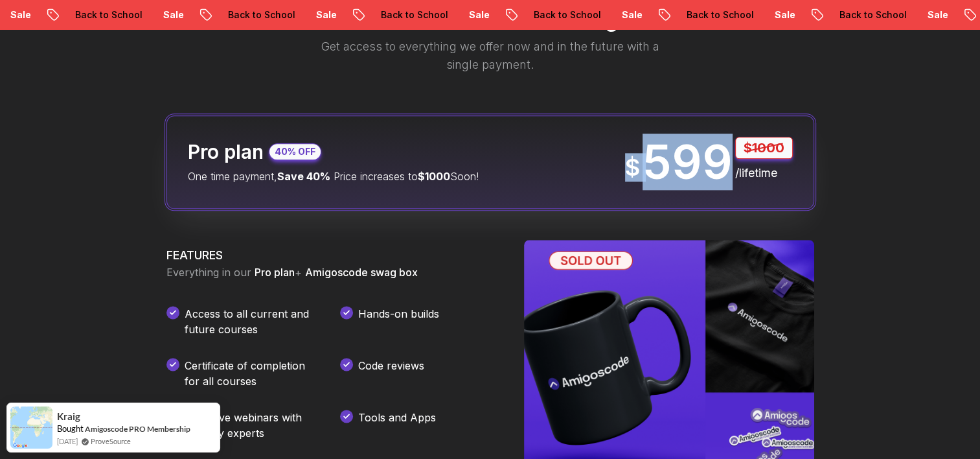 The width and height of the screenshot is (980, 459). What do you see at coordinates (70, 429) in the screenshot?
I see `span: Bought` at bounding box center [70, 429].